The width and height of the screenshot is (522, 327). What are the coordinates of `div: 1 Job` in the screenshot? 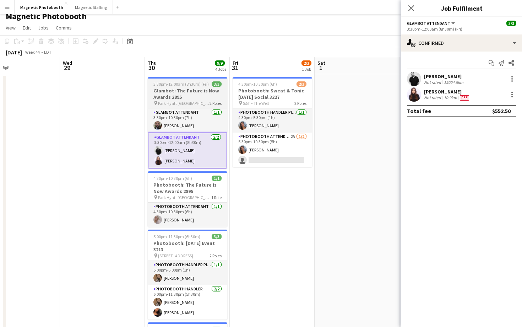 It's located at (306, 69).